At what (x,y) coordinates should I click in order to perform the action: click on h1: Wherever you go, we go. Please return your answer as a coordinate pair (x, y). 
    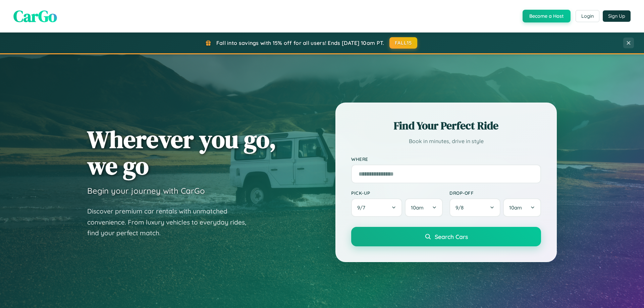
    Looking at the image, I should click on (182, 152).